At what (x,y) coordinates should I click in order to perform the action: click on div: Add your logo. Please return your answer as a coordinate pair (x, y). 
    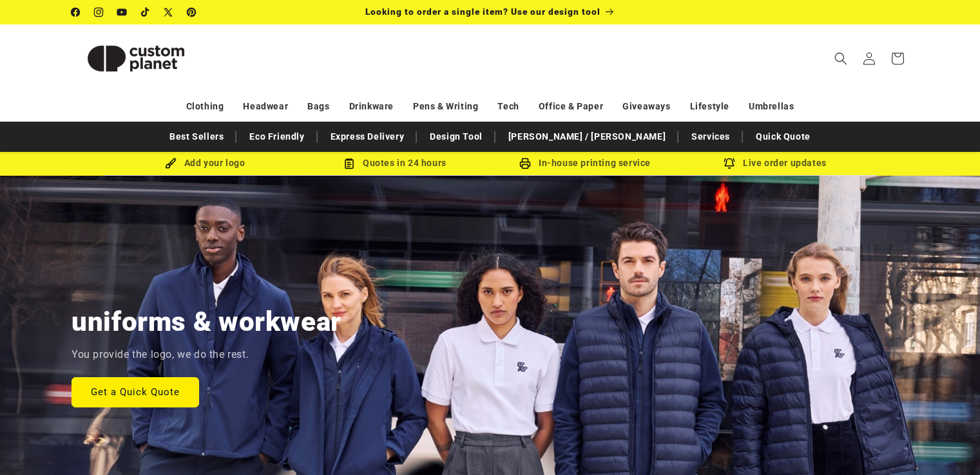
    Looking at the image, I should click on (205, 162).